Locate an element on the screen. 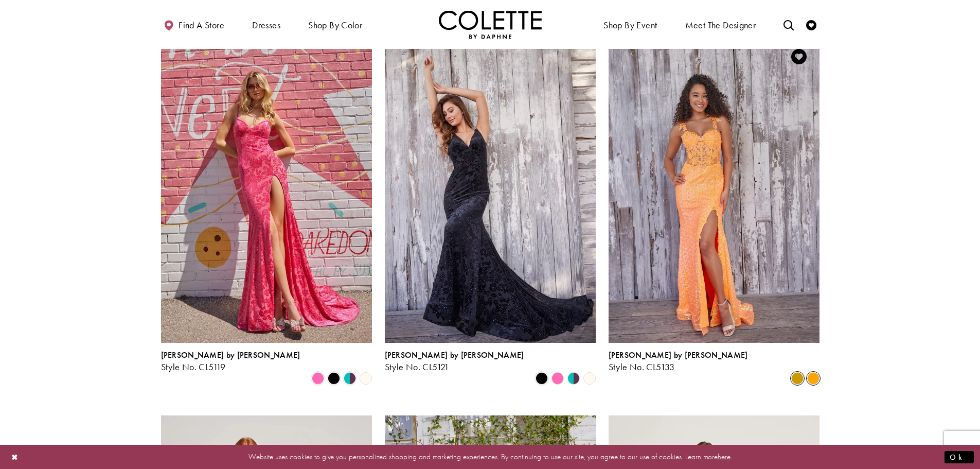 The image size is (980, 469). a: Find a store is located at coordinates (194, 24).